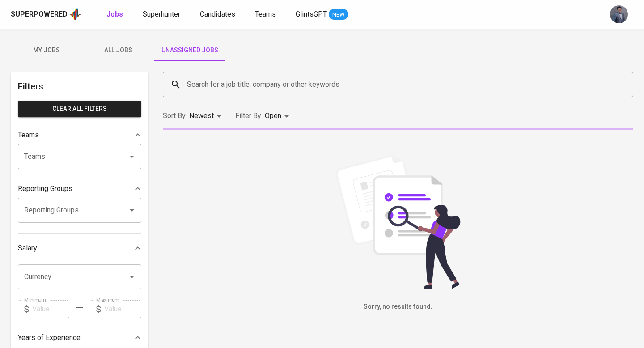 This screenshot has height=348, width=644. I want to click on span: NEW, so click(339, 15).